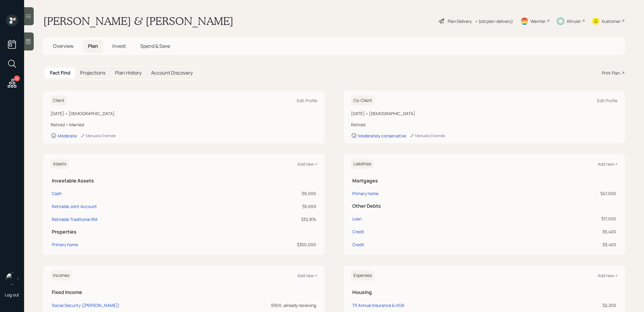 The image size is (644, 312). I want to click on div: Loan, so click(357, 219).